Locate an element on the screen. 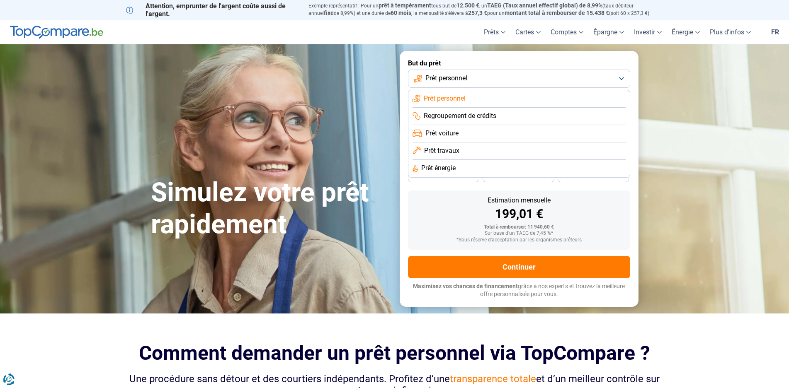 The width and height of the screenshot is (789, 388). span: Regroupement de crédits is located at coordinates (460, 116).